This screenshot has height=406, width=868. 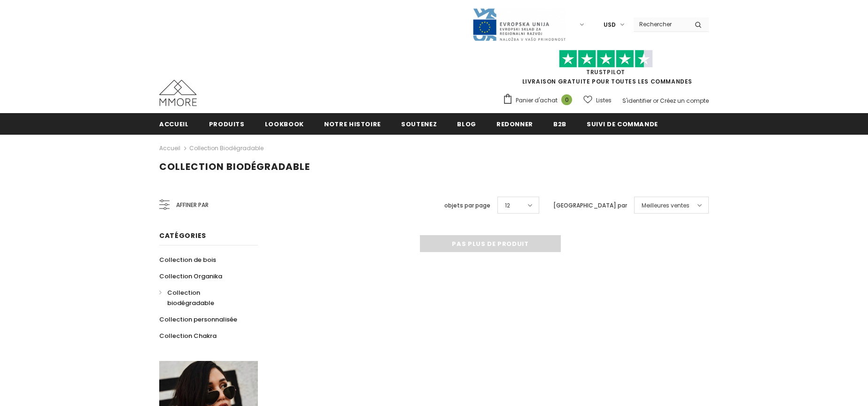 What do you see at coordinates (603, 101) in the screenshot?
I see `span: Listes` at bounding box center [603, 101].